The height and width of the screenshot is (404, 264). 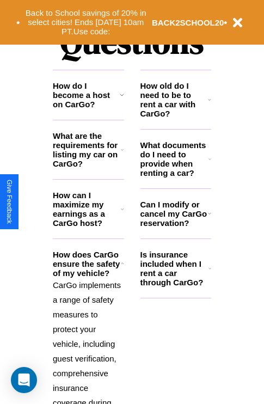 I want to click on h3: What documents do I need to provide when renting a car?, so click(x=175, y=159).